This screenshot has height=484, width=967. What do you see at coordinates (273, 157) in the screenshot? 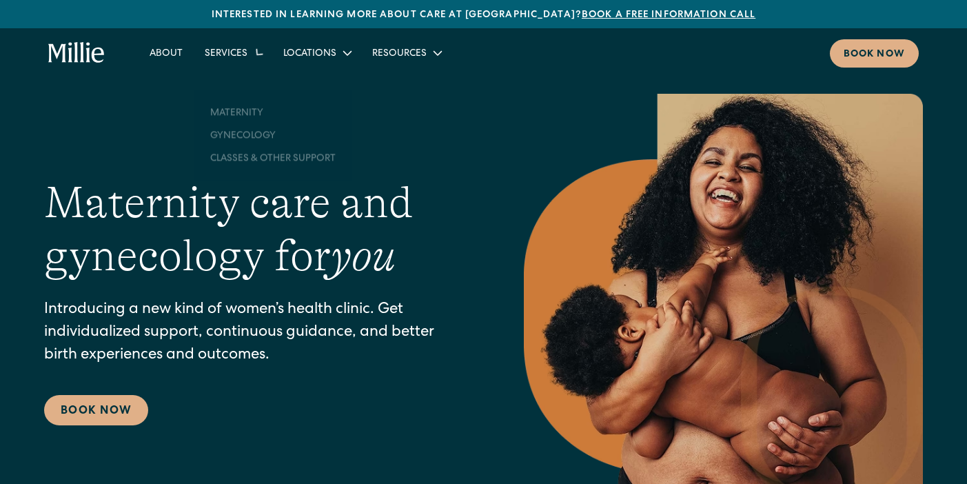
I see `a: Classes & Other Support` at bounding box center [273, 157].